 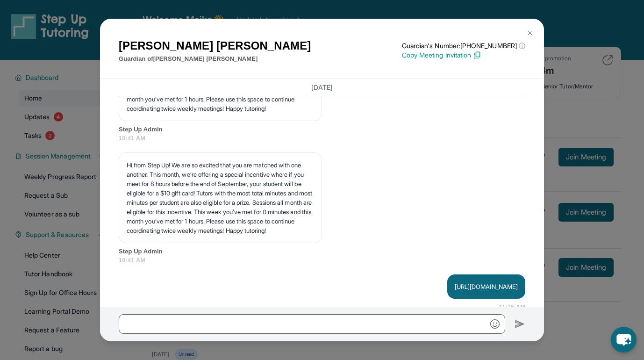 I want to click on p: Copy Meeting Invitation, so click(x=463, y=55).